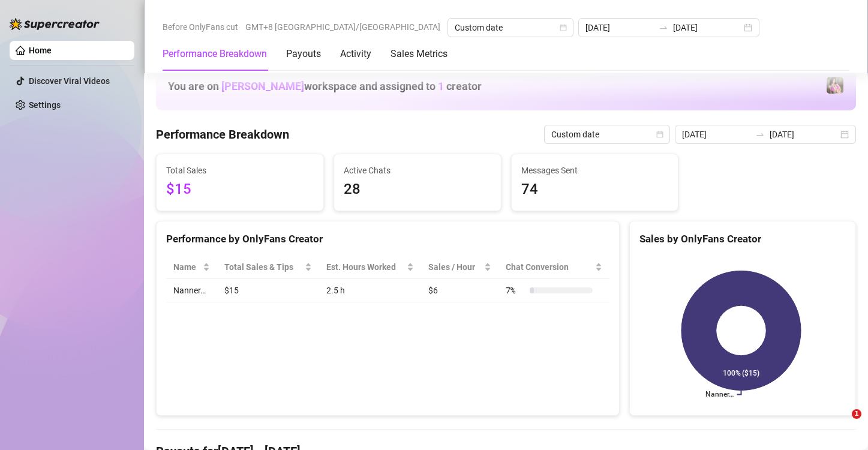 The height and width of the screenshot is (450, 868). Describe the element at coordinates (55, 24) in the screenshot. I see `img: logo-BBDzfeDw.svg` at that location.